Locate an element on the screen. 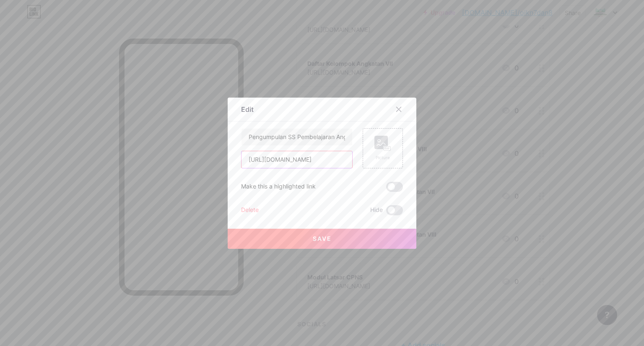  span: Hide is located at coordinates (376, 210).